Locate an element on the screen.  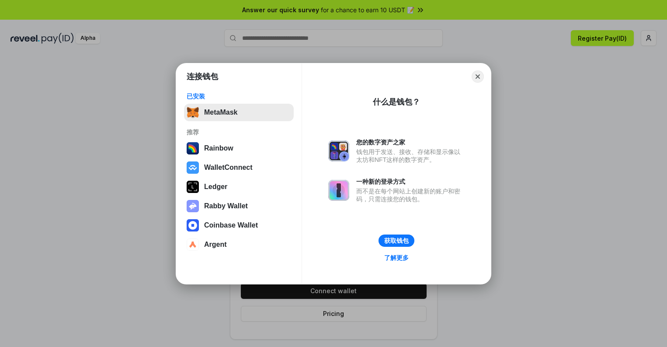
button: Rainbow is located at coordinates (239, 148).